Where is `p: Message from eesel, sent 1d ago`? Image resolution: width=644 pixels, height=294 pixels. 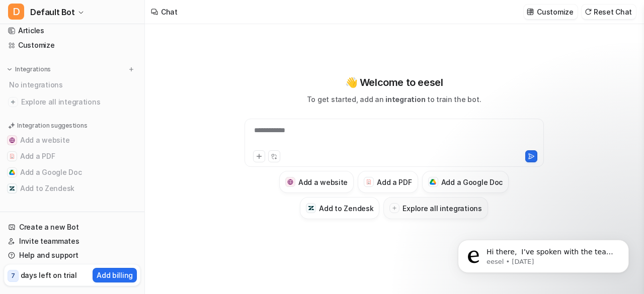 p: Message from eesel, sent 1d ago is located at coordinates (109, 43).